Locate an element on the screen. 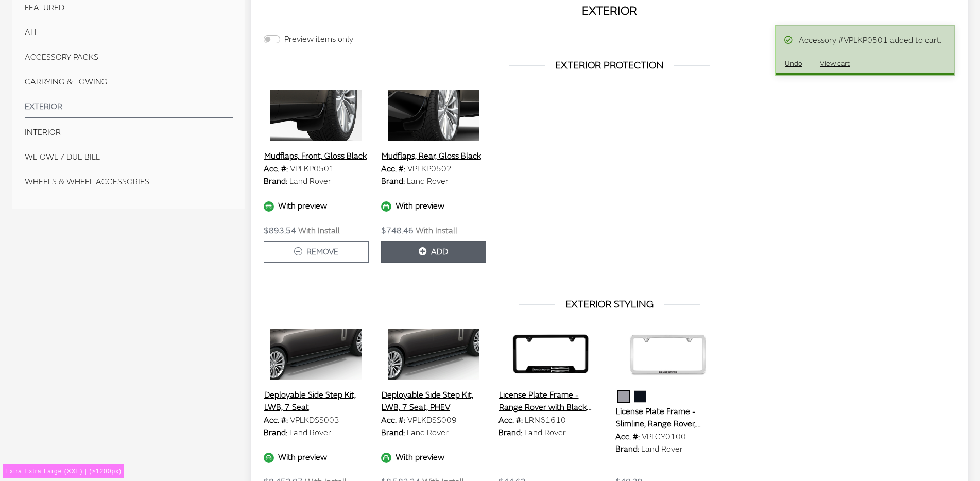 Image resolution: width=980 pixels, height=481 pixels. div: Accessory #VPLKP0501 added to cart. is located at coordinates (871, 40).